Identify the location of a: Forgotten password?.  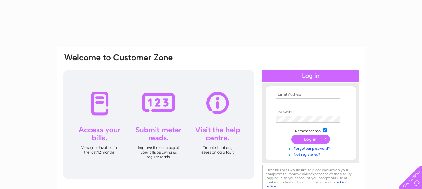
(311, 148).